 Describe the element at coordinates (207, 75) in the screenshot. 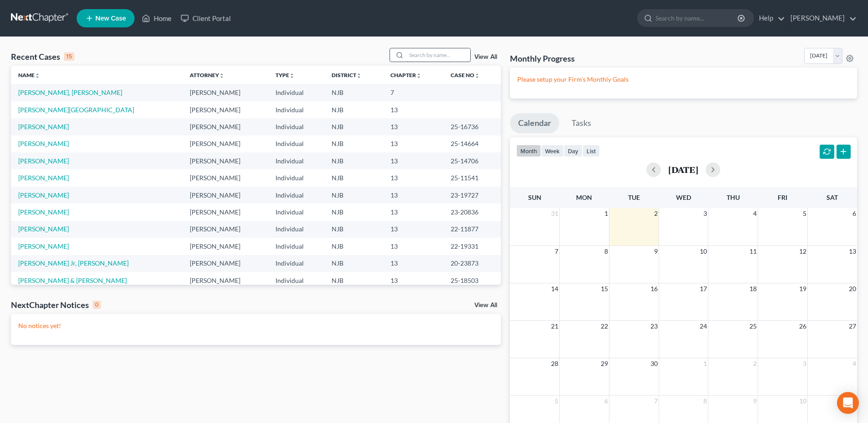

I see `a: Attorneyunfold_more` at that location.